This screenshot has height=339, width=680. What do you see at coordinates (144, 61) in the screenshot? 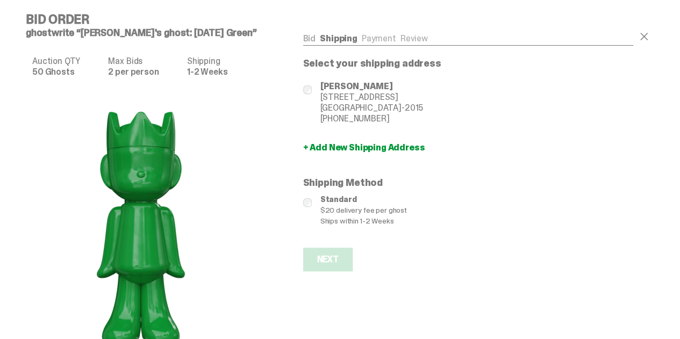
I see `dt: Max Bids` at bounding box center [144, 61].